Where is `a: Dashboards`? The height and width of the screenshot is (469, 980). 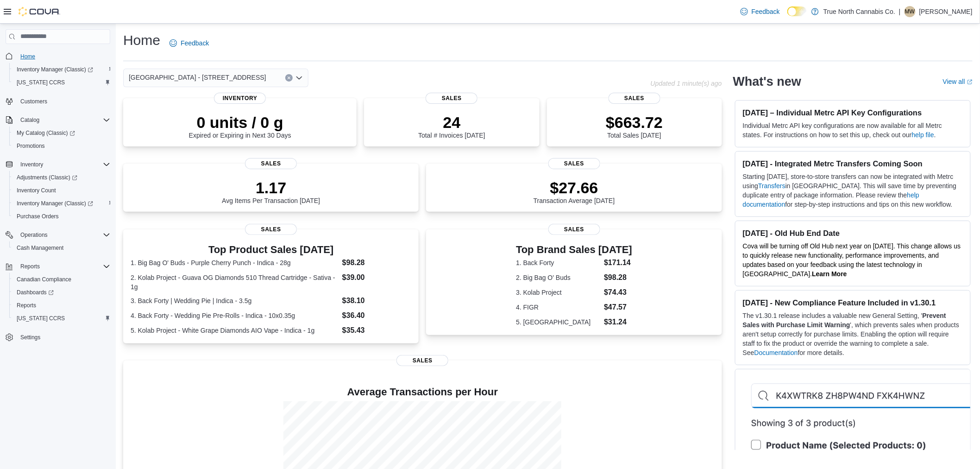
a: Dashboards is located at coordinates (35, 292).